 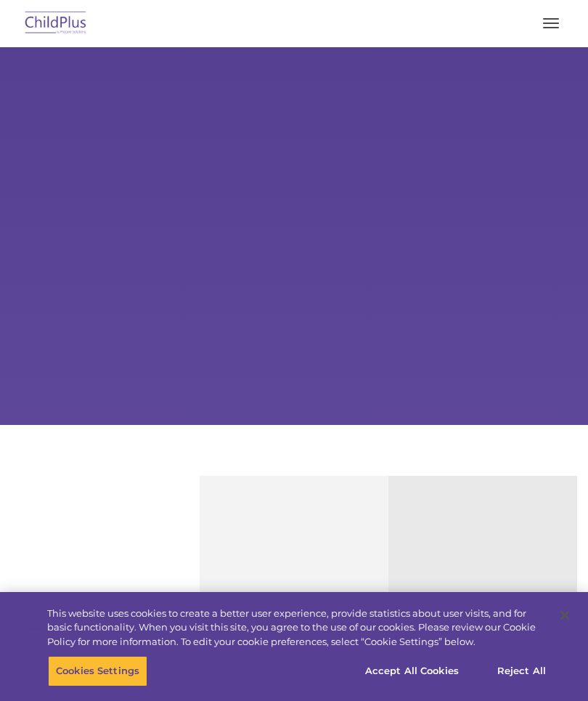 What do you see at coordinates (565, 615) in the screenshot?
I see `button: Close` at bounding box center [565, 615].